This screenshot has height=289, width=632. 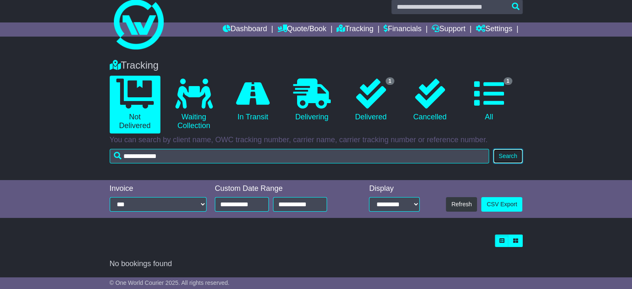 What do you see at coordinates (253, 100) in the screenshot?
I see `a: In Transit` at bounding box center [253, 100].